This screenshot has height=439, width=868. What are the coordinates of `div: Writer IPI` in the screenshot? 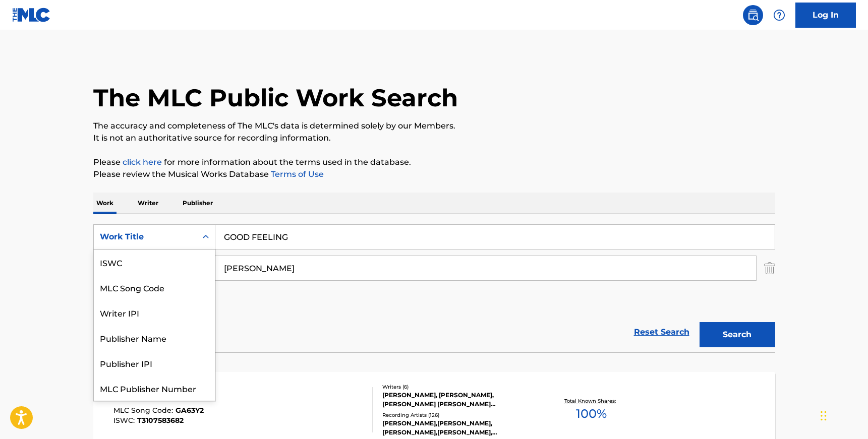 It's located at (154, 313).